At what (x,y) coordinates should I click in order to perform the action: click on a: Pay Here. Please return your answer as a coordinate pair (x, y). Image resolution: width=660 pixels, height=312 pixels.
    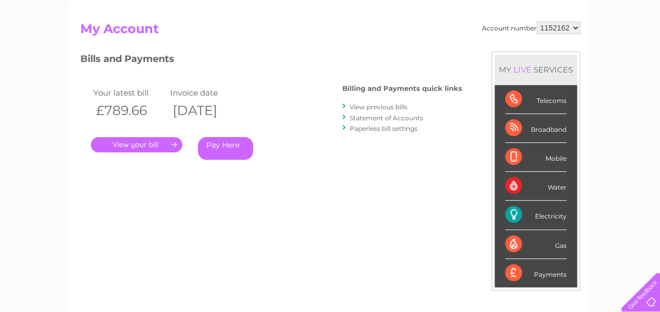
    Looking at the image, I should click on (225, 148).